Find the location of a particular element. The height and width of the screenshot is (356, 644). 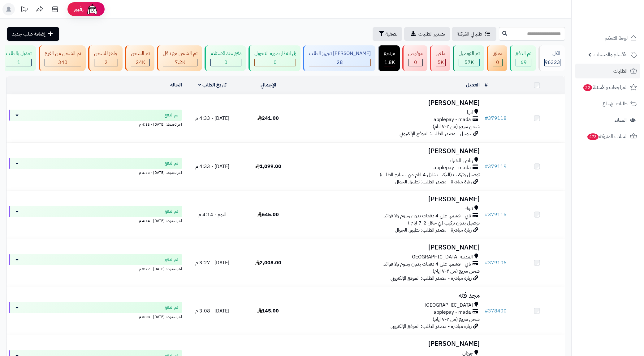

a: تحديثات المنصة is located at coordinates (24, 10).